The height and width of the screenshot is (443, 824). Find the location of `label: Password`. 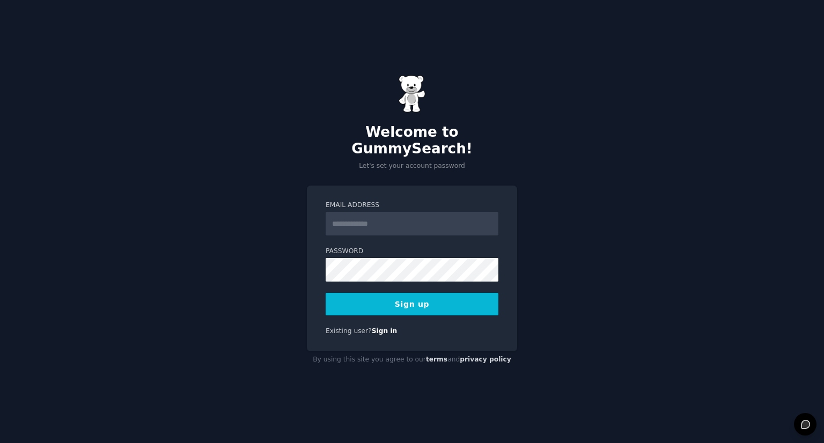

label: Password is located at coordinates (412, 252).